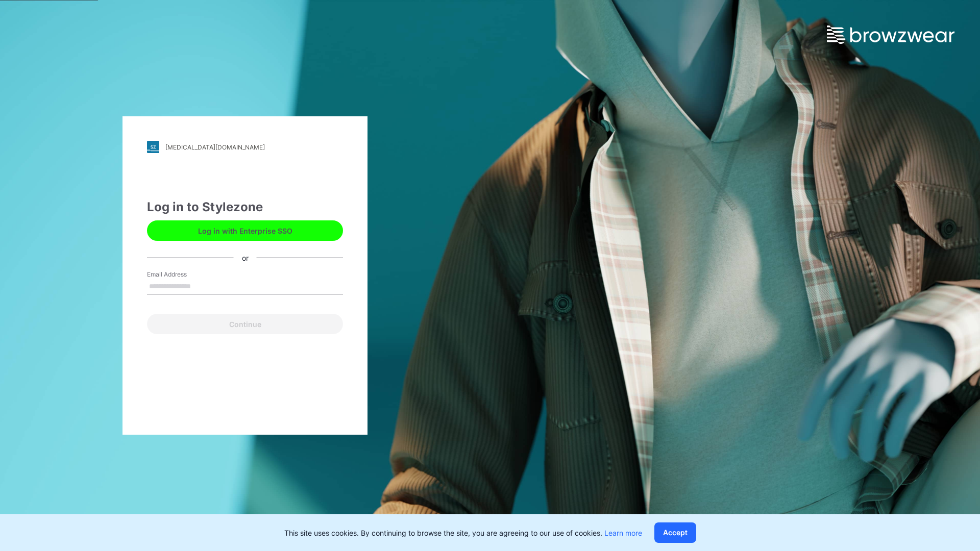 This screenshot has height=551, width=980. What do you see at coordinates (183, 274) in the screenshot?
I see `label: Email Address` at bounding box center [183, 274].